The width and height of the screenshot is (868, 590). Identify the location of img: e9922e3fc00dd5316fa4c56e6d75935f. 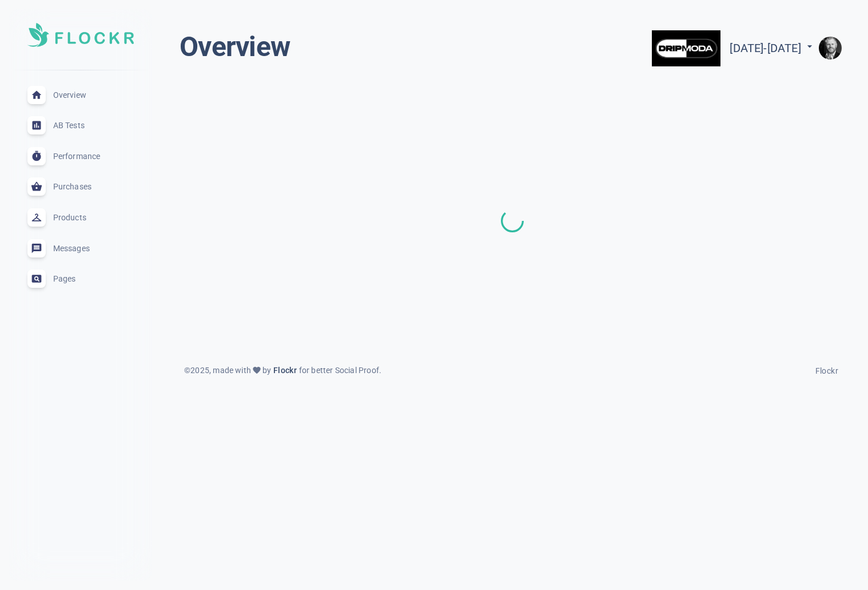
(830, 48).